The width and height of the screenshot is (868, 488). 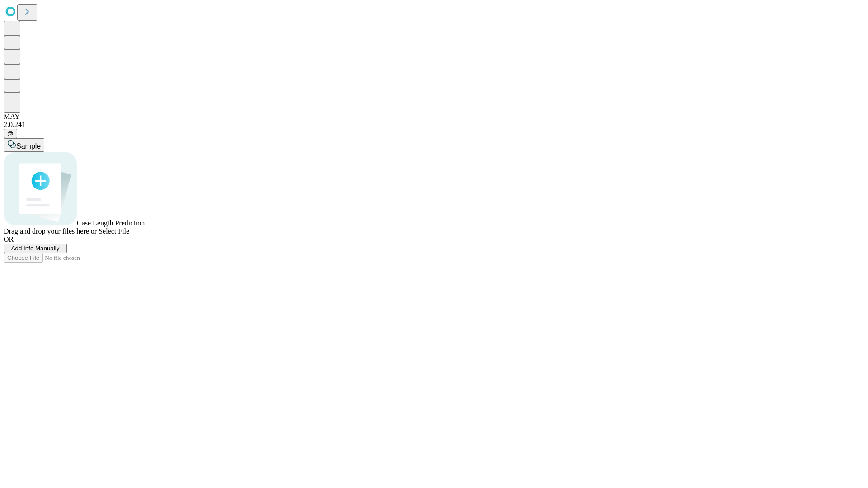 I want to click on div: MAY, so click(x=434, y=116).